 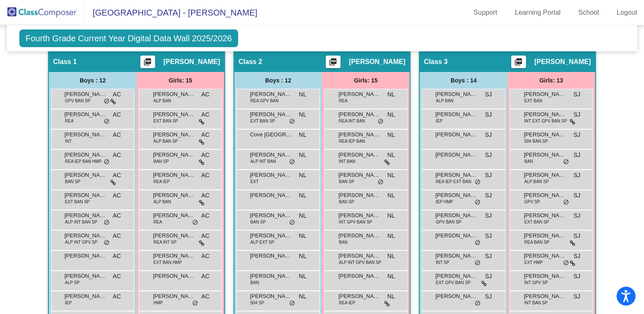 I want to click on span: ALP SP, so click(x=72, y=282).